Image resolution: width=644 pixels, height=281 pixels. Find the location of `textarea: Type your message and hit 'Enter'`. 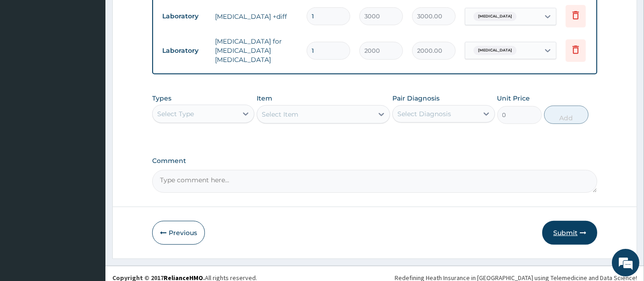

textarea: Type your message and hit 'Enter' is located at coordinates (89, 201).